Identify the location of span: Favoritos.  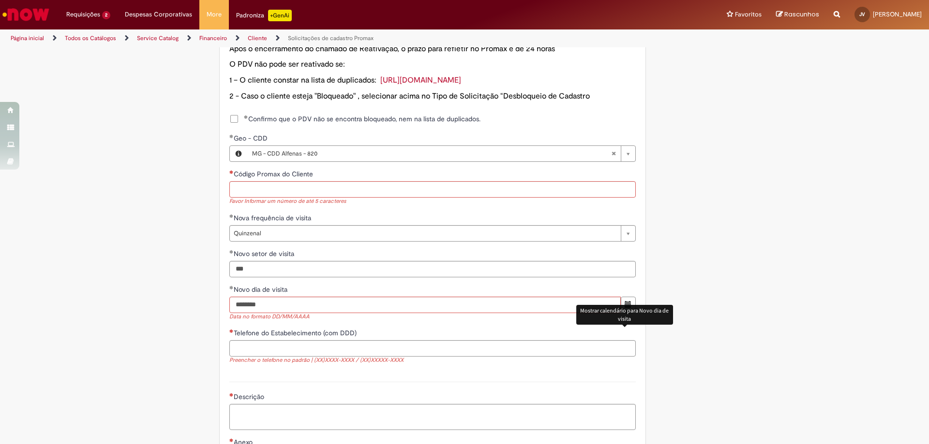
(748, 15).